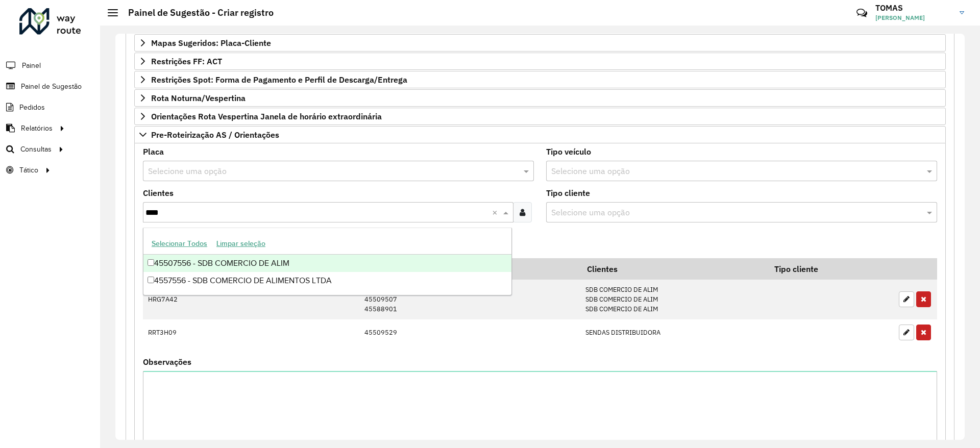 The width and height of the screenshot is (980, 448). Describe the element at coordinates (179, 243) in the screenshot. I see `button: Selecionar Todos` at that location.